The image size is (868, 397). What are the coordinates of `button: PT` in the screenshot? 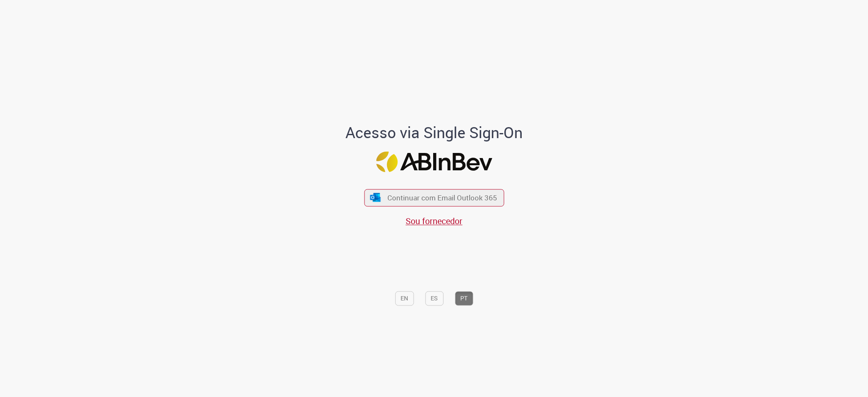 It's located at (464, 298).